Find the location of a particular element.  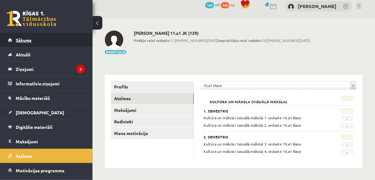

legend: Ziņojumi is located at coordinates (50, 69).